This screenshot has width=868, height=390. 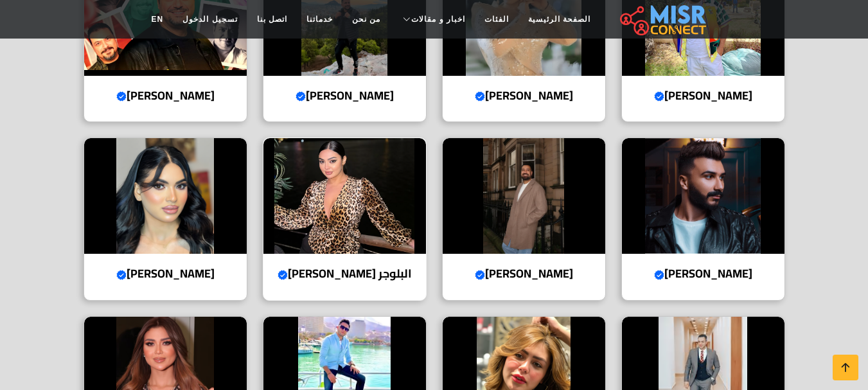 I want to click on img: main.misr_connect, so click(x=663, y=20).